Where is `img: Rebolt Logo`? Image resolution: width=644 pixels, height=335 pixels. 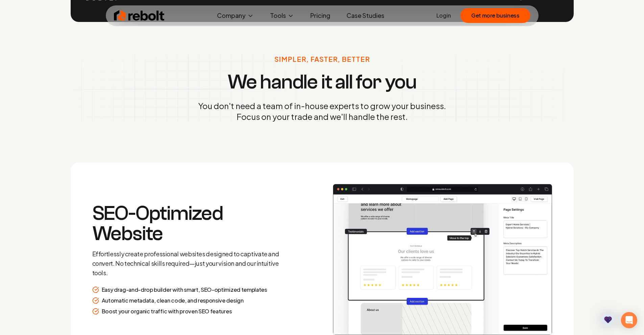
img: Rebolt Logo is located at coordinates (139, 16).